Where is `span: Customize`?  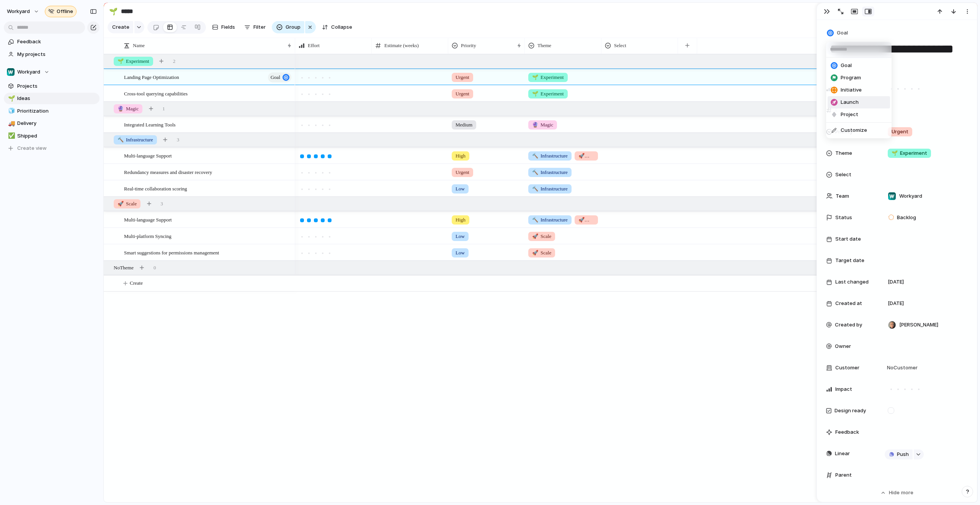
span: Customize is located at coordinates (853, 130).